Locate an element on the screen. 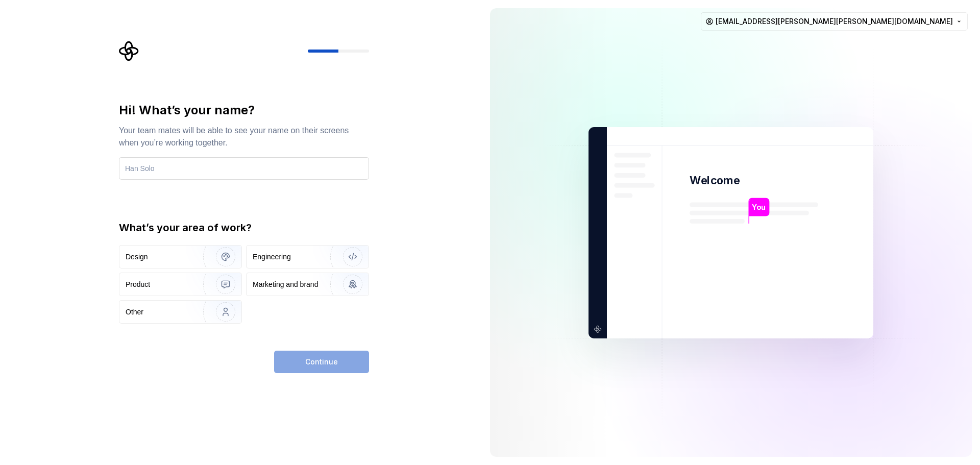  input: Han Solo is located at coordinates (244, 169).